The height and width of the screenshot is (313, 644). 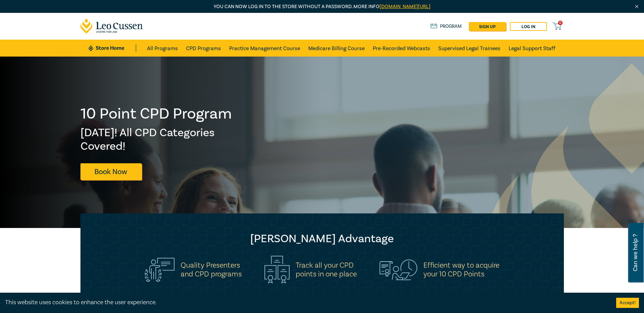 I want to click on span: 0, so click(x=560, y=23).